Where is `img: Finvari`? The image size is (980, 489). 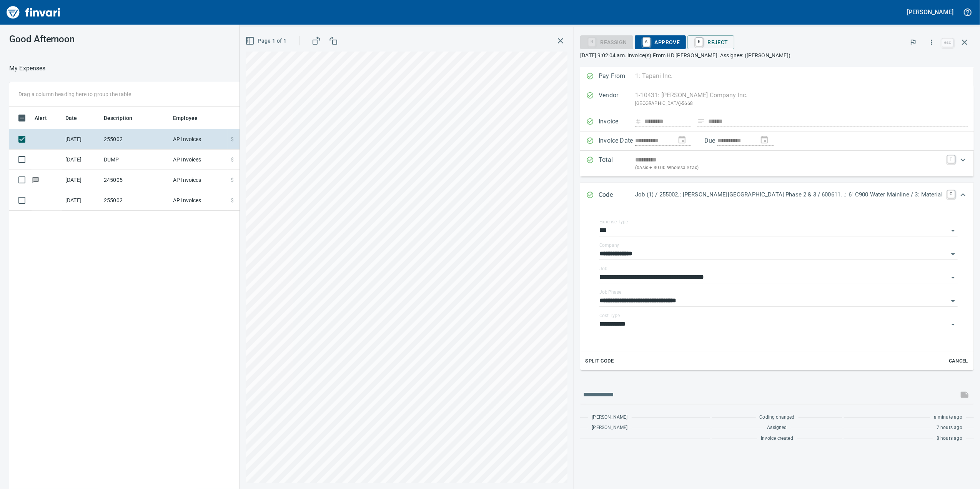
img: Finvari is located at coordinates (34, 12).